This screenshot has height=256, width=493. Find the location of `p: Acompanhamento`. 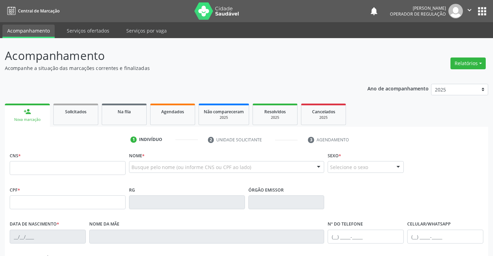

p: Acompanhamento is located at coordinates (174, 56).